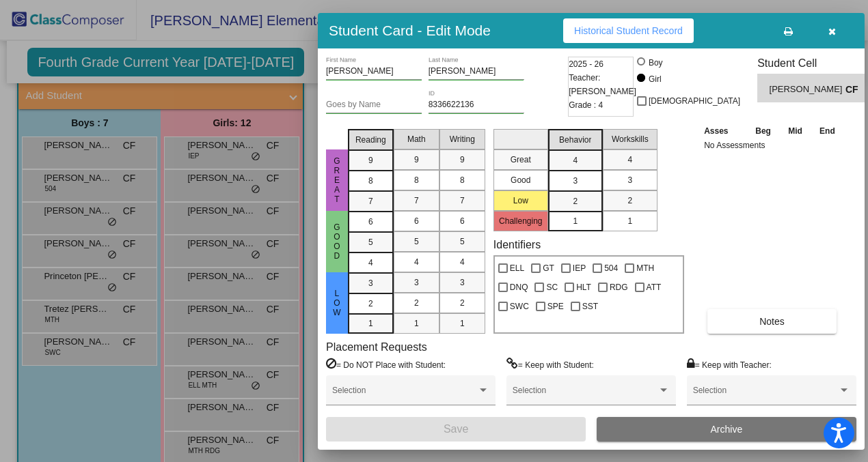  Describe the element at coordinates (729, 365) in the screenshot. I see `label: = Keep with Teacher:` at that location.